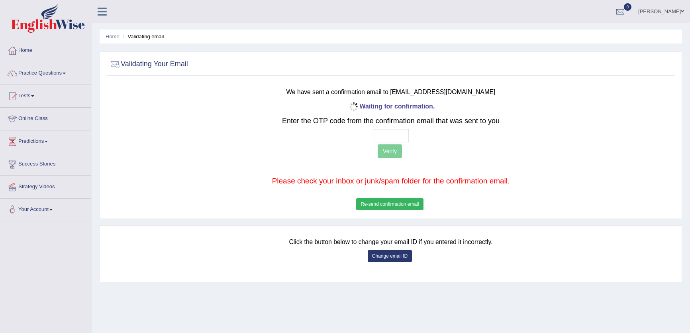  I want to click on a: Your Account, so click(46, 208).